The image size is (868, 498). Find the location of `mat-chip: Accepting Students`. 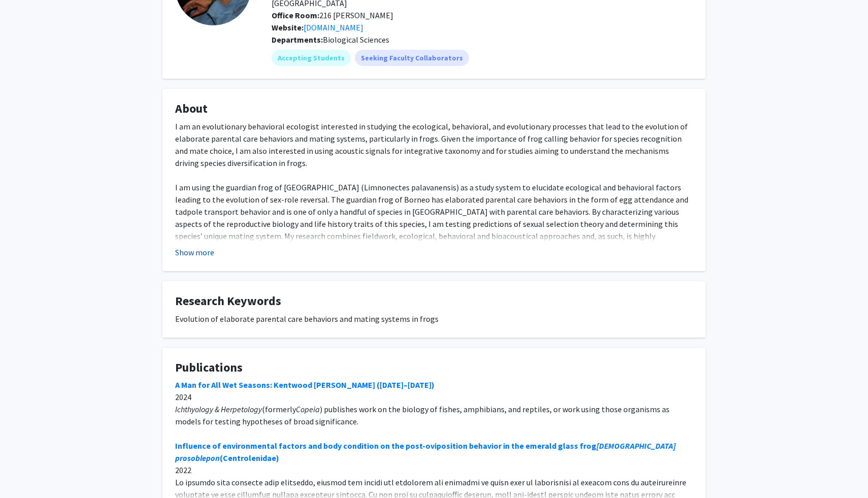

mat-chip: Accepting Students is located at coordinates (311, 57).